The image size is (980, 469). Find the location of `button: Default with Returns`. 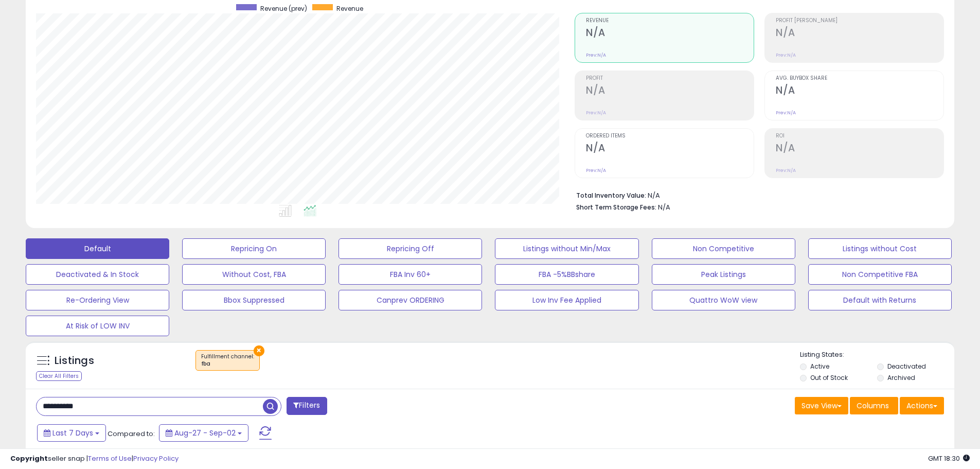

button: Default with Returns is located at coordinates (879, 300).